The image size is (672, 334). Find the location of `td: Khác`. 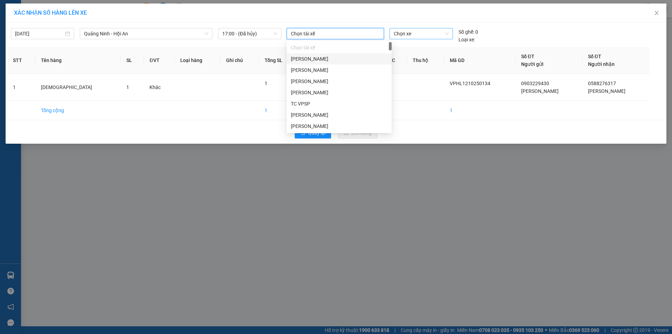

td: Khác is located at coordinates (159, 87).